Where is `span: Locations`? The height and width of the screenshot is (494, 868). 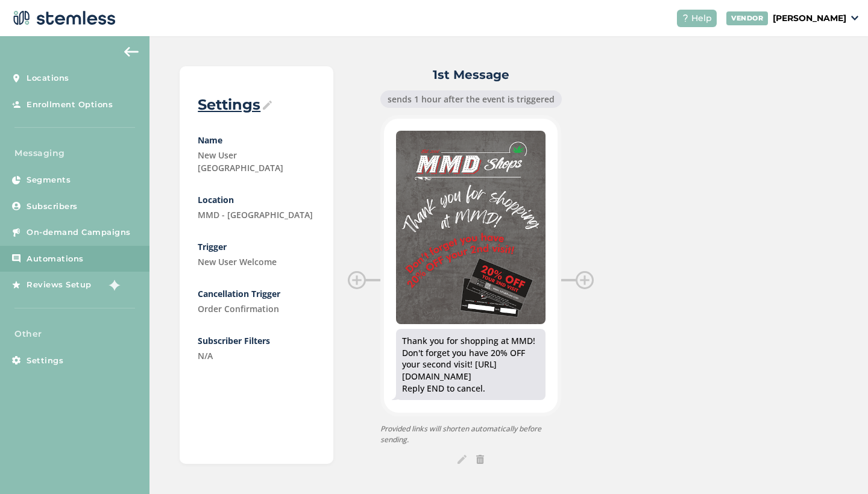 span: Locations is located at coordinates (48, 79).